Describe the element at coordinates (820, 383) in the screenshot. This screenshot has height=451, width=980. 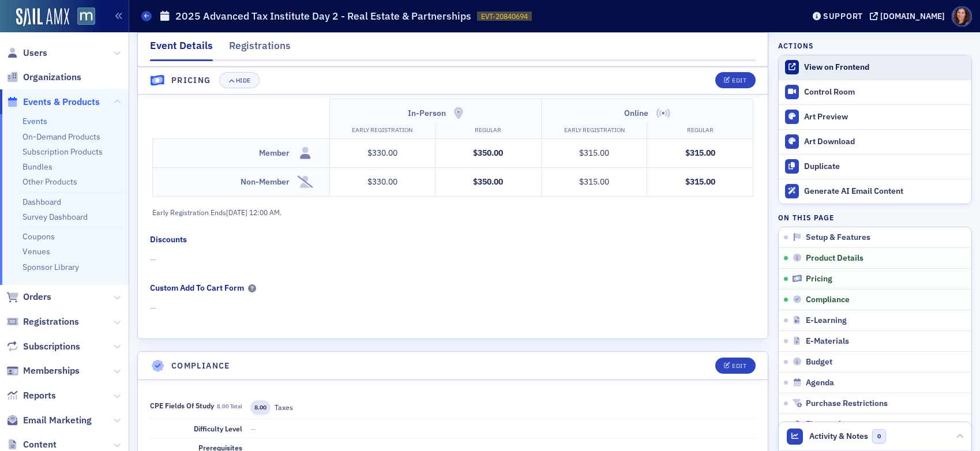
I see `span: Agenda` at that location.